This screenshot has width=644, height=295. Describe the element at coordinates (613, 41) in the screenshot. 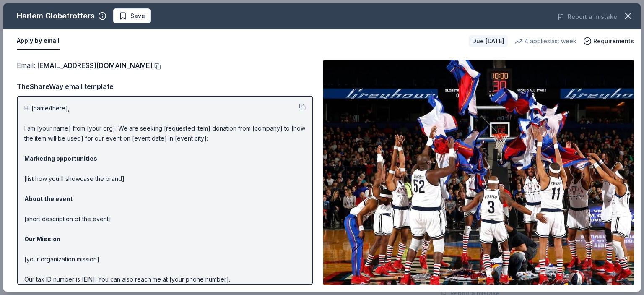

I see `span: Requirements` at that location.